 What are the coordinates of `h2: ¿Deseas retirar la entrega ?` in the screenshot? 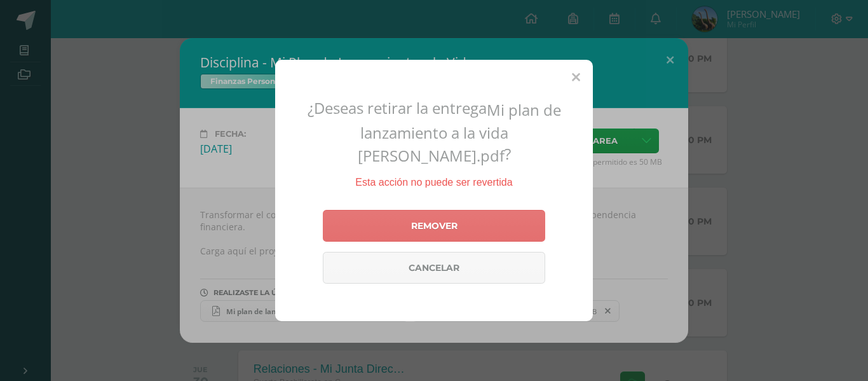 It's located at (434, 132).